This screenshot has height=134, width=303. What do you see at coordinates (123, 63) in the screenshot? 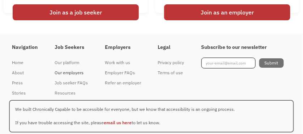
I see `div: Work with us` at bounding box center [123, 63].